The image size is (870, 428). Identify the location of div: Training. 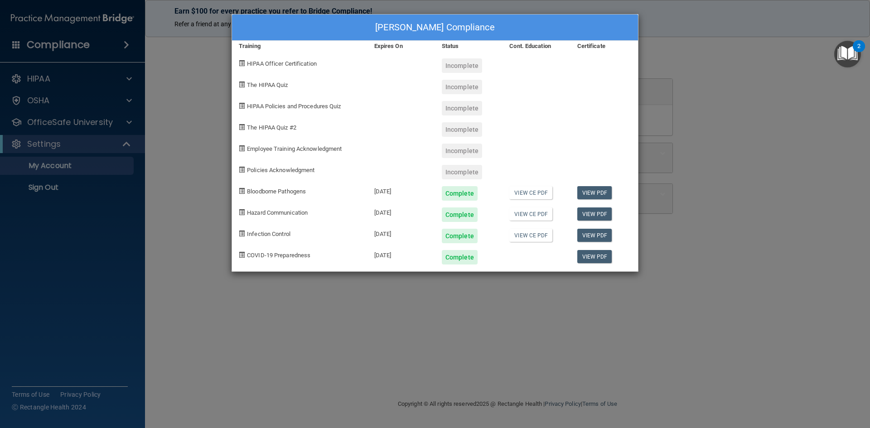
(299, 46).